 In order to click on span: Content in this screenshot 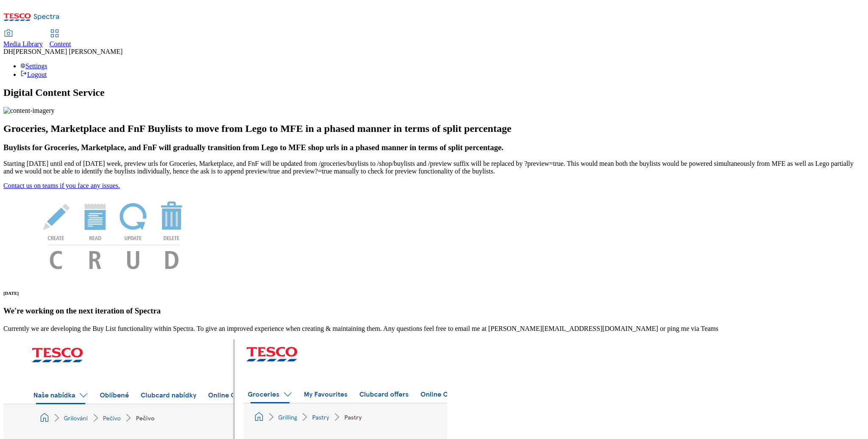, I will do `click(60, 43)`.